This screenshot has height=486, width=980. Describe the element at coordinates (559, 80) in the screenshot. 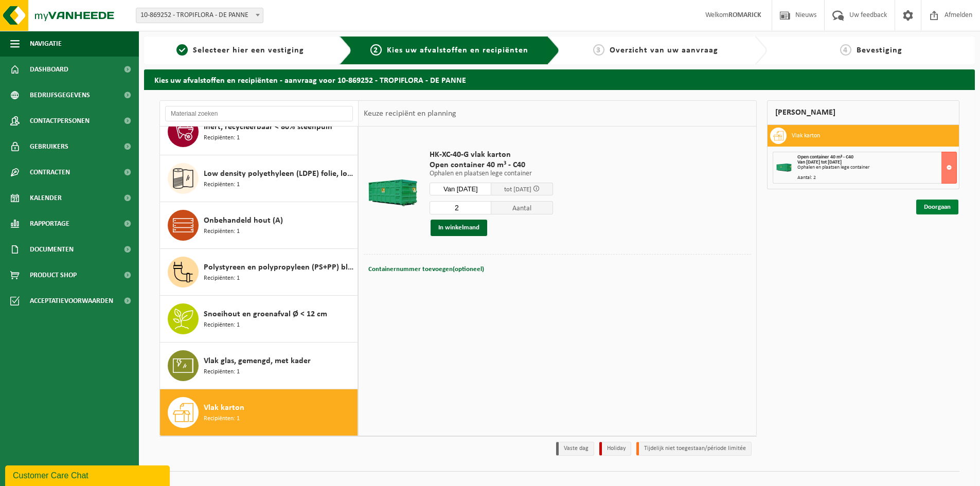

I see `h2: Kies uw afvalstoffen en recipiënten - aanvraag voor 10-869252 - TROPIFLORA - DE PANNE` at that location.